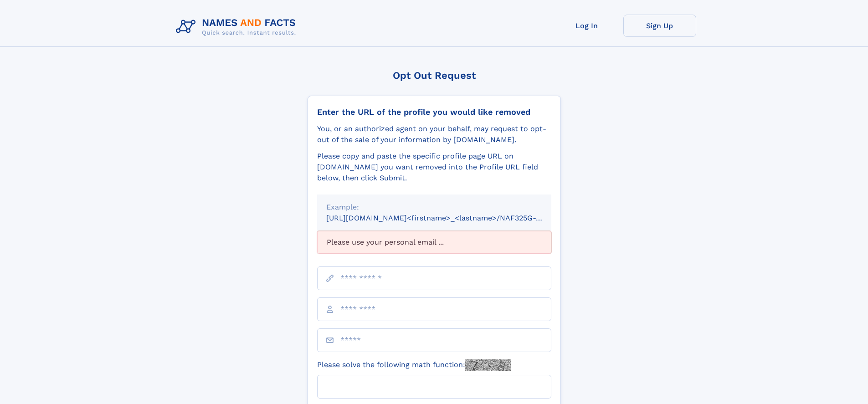 Image resolution: width=868 pixels, height=404 pixels. I want to click on img: Logo Names and Facts, so click(238, 27).